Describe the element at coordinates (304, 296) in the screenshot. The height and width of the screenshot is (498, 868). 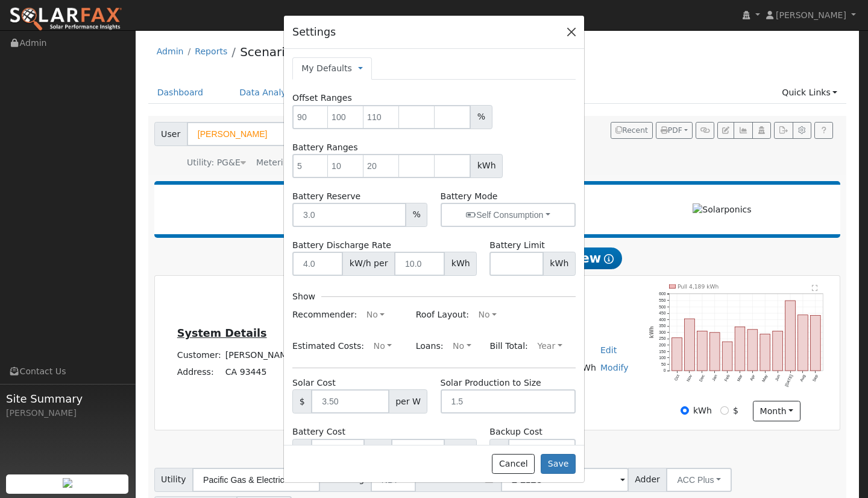
I see `h6: Show` at that location.